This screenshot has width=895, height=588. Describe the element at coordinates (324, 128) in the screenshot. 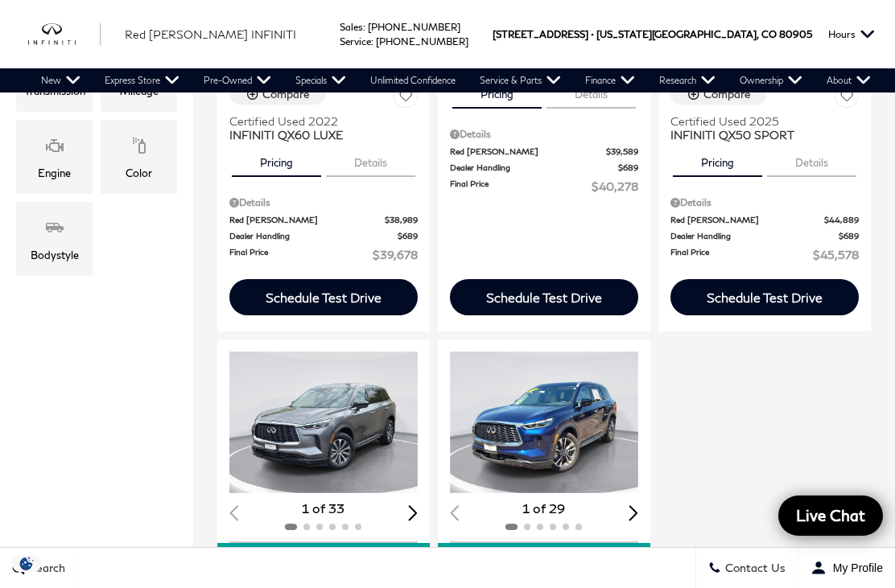

I see `a: Certified Used 2022INFINITI QX60 LUXE` at that location.